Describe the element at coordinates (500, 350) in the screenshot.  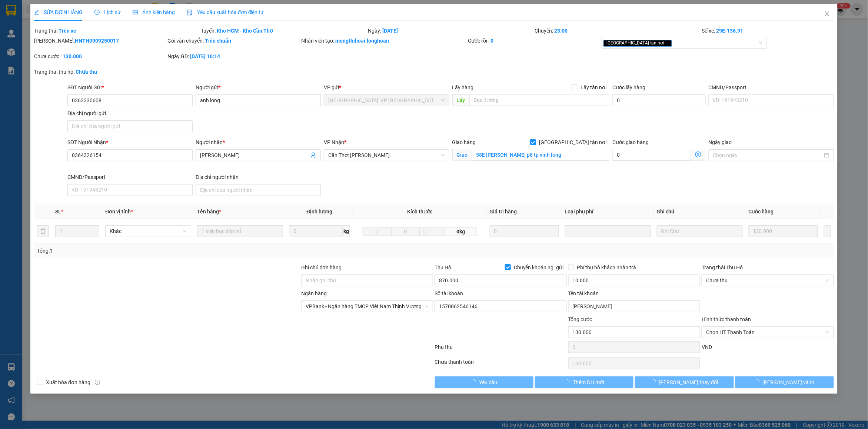
I see `div: Phụ thu` at that location.